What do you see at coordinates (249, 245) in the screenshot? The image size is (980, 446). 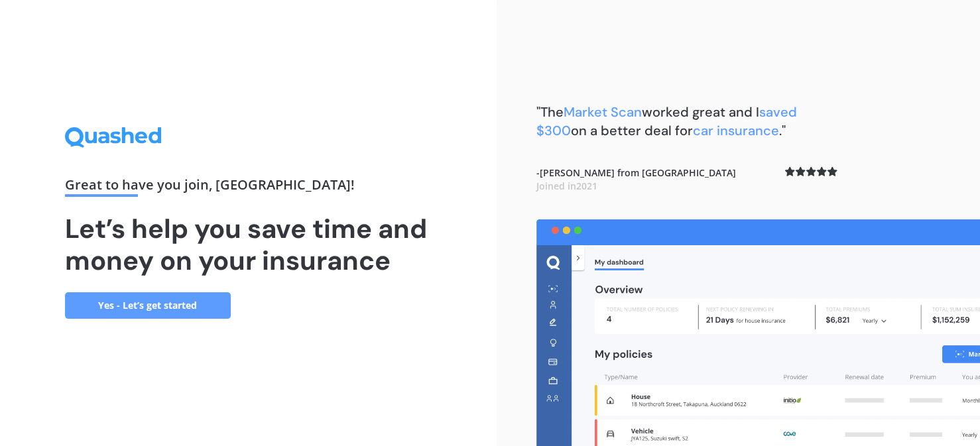 I see `h1: Let’s help you save time and money on your insurance` at bounding box center [249, 245].